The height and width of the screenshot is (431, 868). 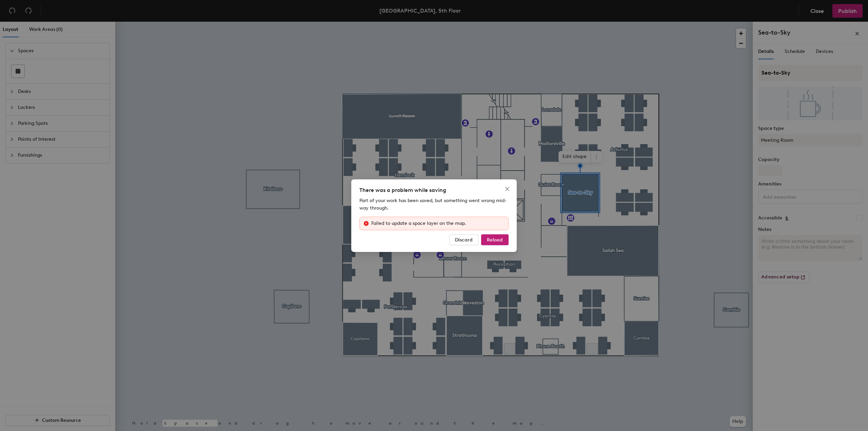 What do you see at coordinates (434, 190) in the screenshot?
I see `div: There was a problem while saving` at bounding box center [434, 190].